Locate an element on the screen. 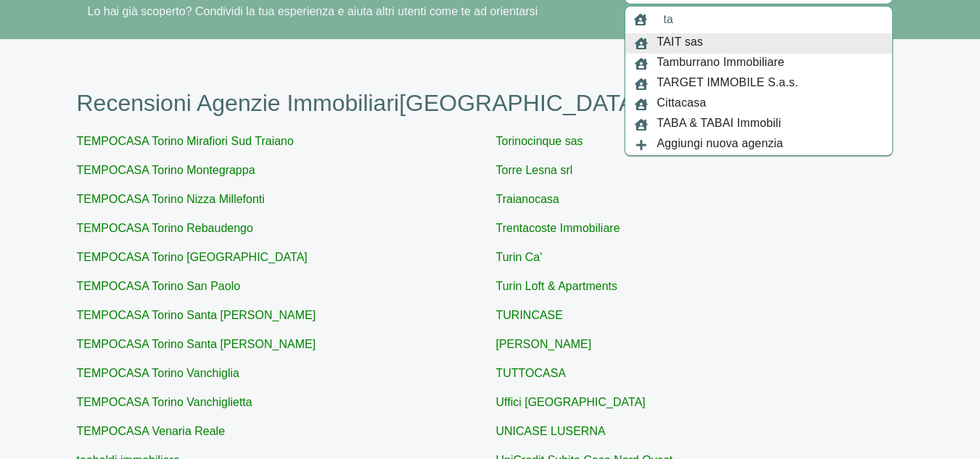 The height and width of the screenshot is (459, 980). a: TEMPOCASA Torino Montegrappa is located at coordinates (166, 170).